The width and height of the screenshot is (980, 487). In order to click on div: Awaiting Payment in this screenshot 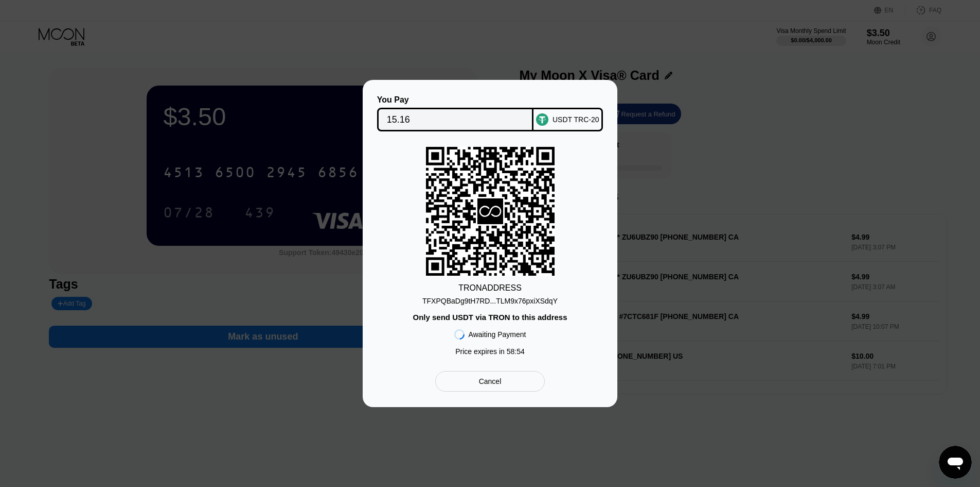, I will do `click(498, 334)`.